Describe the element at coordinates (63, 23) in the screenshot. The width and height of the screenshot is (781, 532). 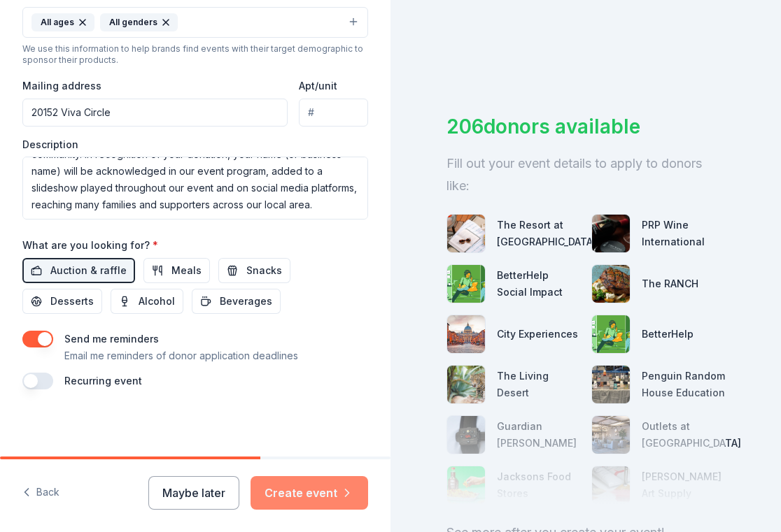
I see `div: All ages` at that location.